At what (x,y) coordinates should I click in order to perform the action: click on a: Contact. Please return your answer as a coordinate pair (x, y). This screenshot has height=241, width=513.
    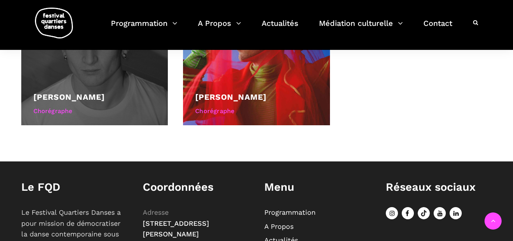
    Looking at the image, I should click on (438, 28).